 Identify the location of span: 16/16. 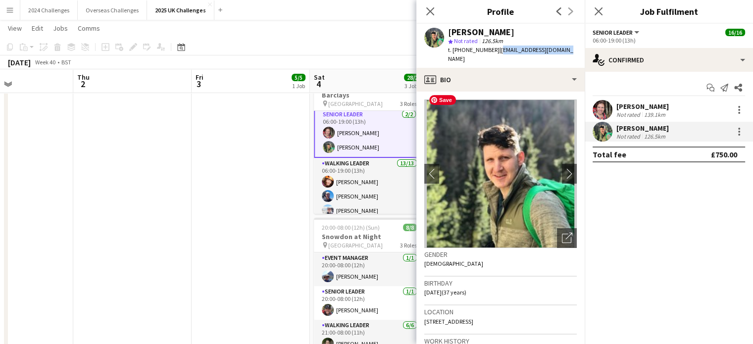
(736, 32).